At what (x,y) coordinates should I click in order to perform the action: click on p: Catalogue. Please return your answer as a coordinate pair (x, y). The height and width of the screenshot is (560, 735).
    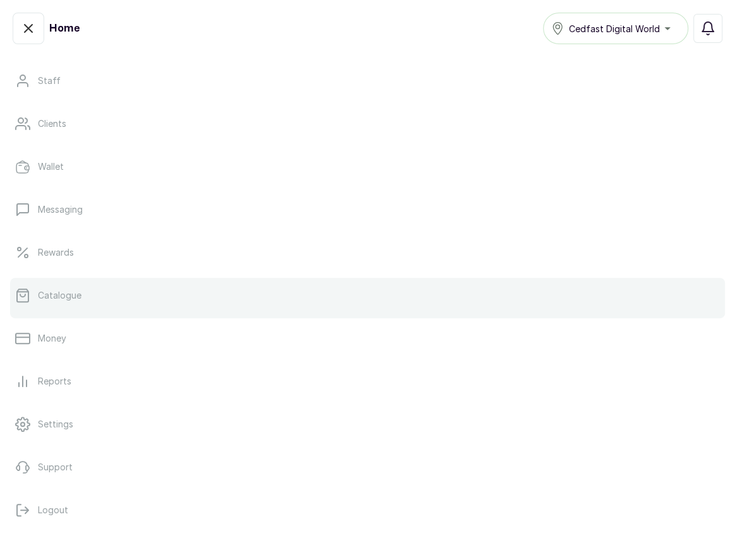
    Looking at the image, I should click on (59, 295).